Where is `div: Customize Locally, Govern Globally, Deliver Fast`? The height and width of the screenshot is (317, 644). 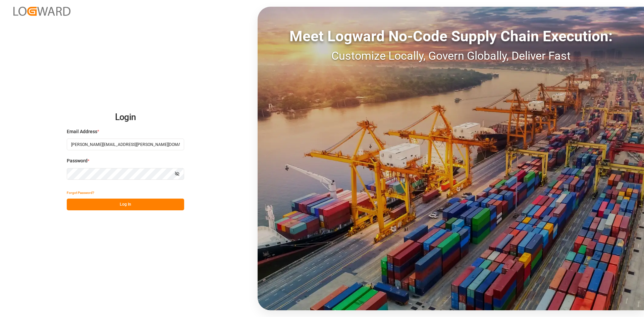
div: Customize Locally, Govern Globally, Deliver Fast is located at coordinates (451, 56).